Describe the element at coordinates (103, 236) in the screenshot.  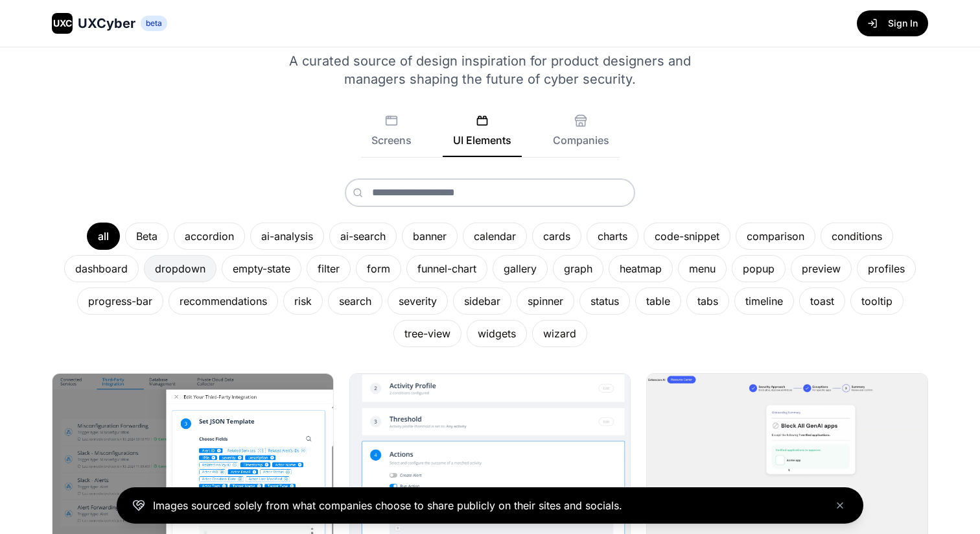
I see `div: all` at that location.